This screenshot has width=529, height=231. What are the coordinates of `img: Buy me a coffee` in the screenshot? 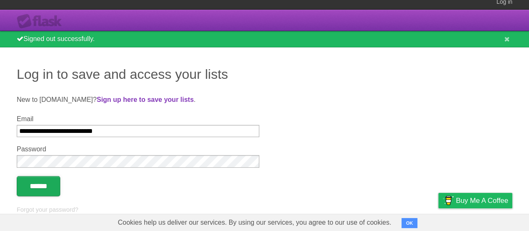 It's located at (448, 200).